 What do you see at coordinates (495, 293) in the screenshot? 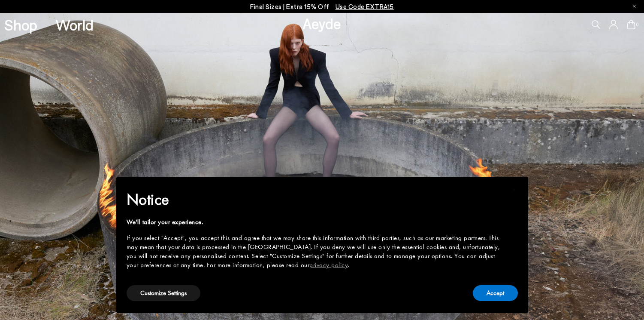
I see `button: Accept` at bounding box center [495, 293].